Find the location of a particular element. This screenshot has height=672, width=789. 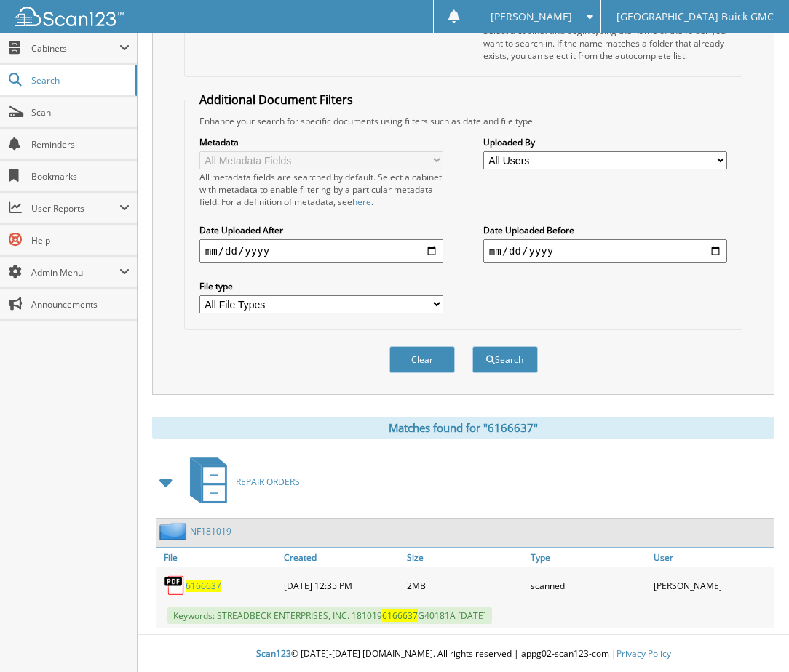

label: Date Uploaded Before is located at coordinates (605, 230).